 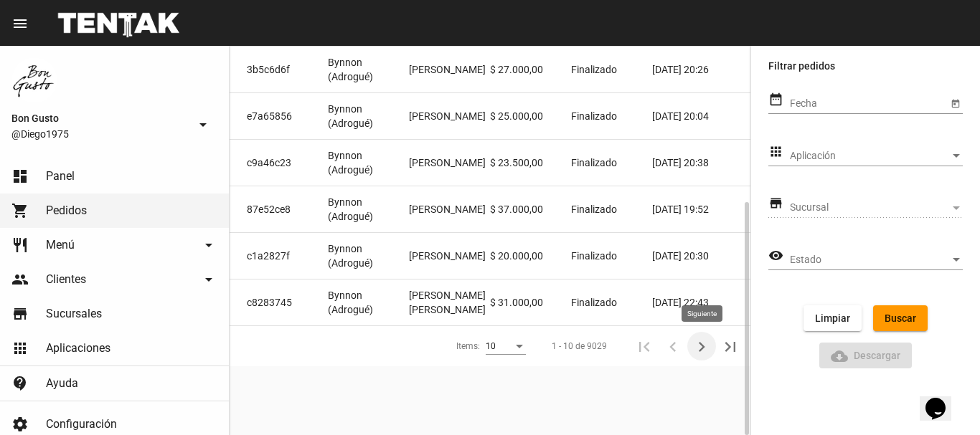 I want to click on mat-cell: c9a46c23, so click(x=278, y=163).